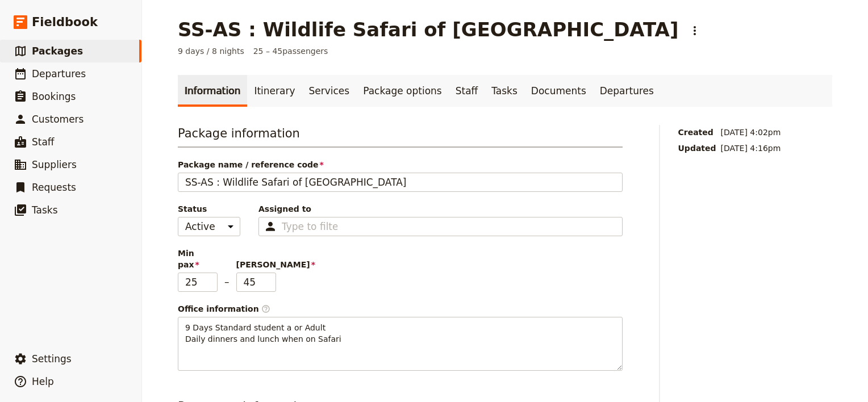 The image size is (868, 402). Describe the element at coordinates (57, 51) in the screenshot. I see `span: Packages` at that location.